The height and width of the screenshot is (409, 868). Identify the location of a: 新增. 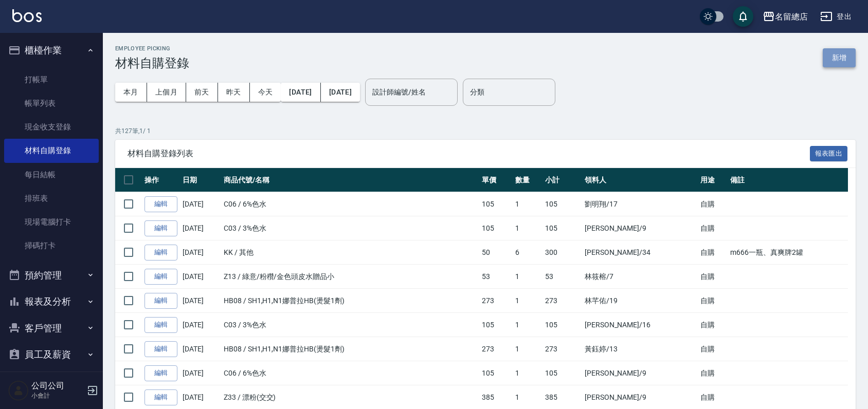
(839, 57).